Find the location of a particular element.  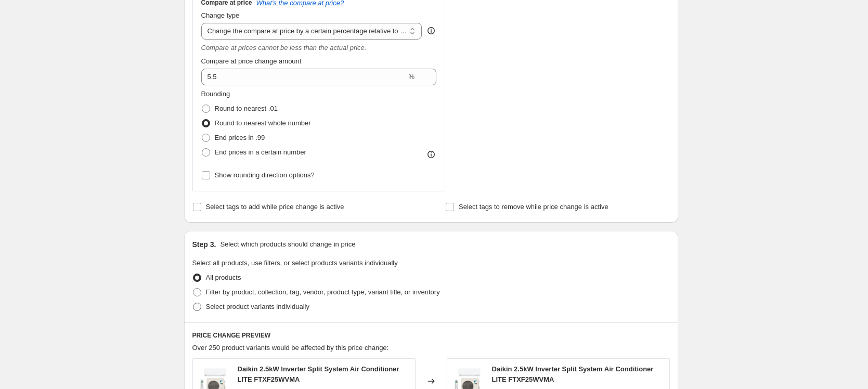

span: Over 250 product variants would be affected by this price change: is located at coordinates (290, 347).